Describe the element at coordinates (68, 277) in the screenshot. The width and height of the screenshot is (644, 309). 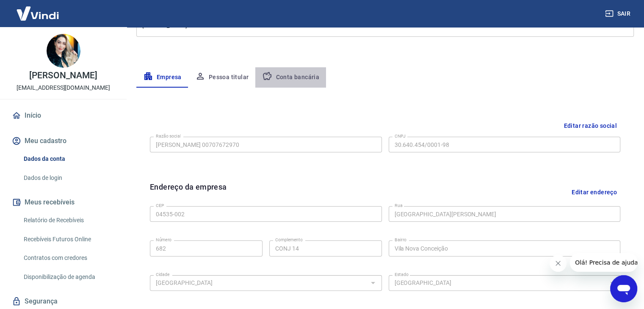
I see `a: Disponibilização de agenda` at that location.